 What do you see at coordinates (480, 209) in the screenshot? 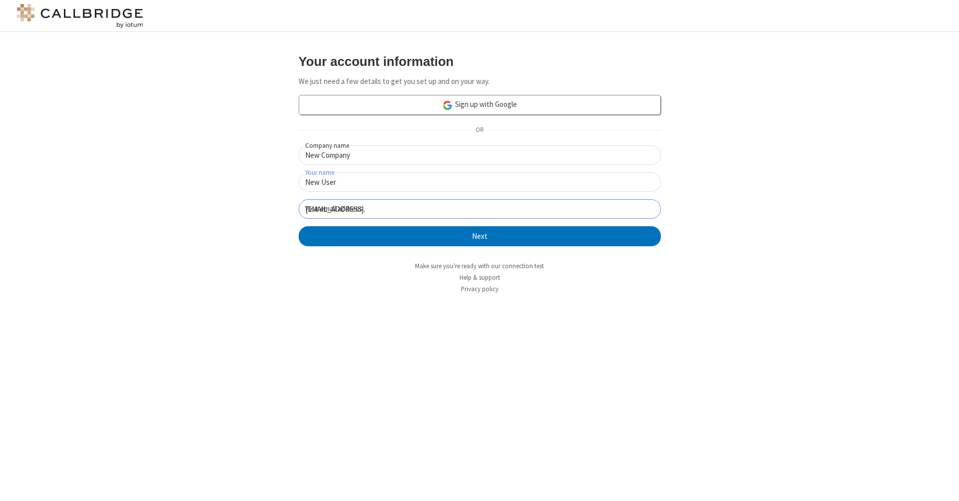
I see `input: Your email address` at bounding box center [480, 209].